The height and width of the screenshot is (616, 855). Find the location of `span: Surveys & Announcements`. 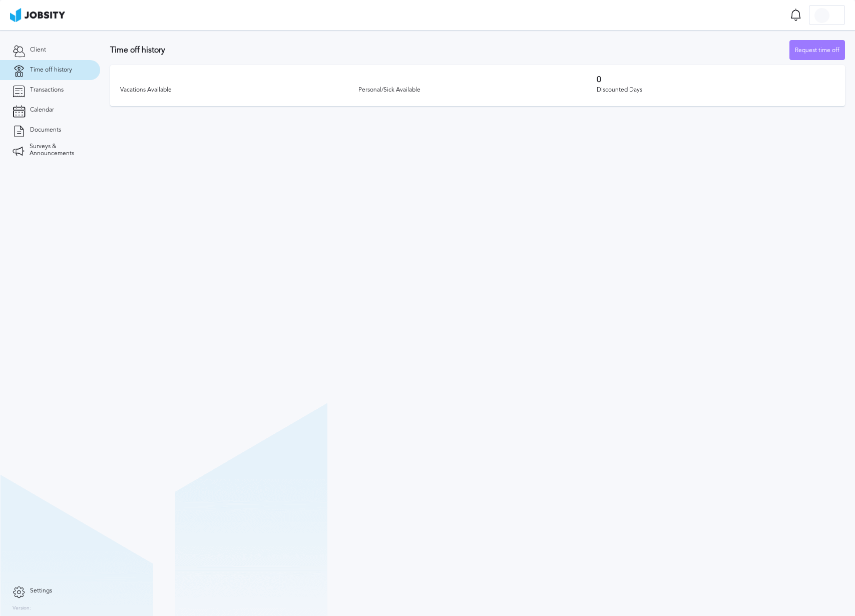

span: Surveys & Announcements is located at coordinates (58, 150).